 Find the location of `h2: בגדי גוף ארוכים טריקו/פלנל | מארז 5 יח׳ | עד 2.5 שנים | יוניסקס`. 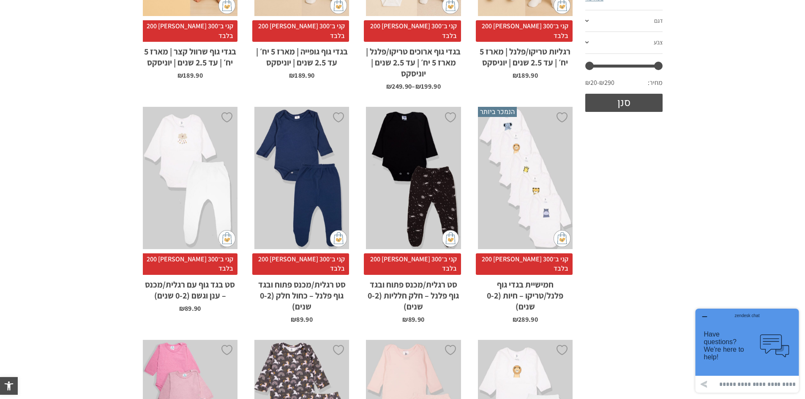

h2: בגדי גוף ארוכים טריקו/פלנל | מארז 5 יח׳ | עד 2.5 שנים | יוניסקס is located at coordinates (413, 60).